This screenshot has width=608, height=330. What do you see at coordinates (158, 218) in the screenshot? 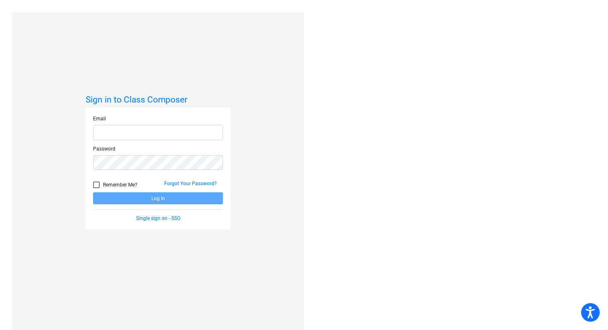
I see `a: Single sign on - SSO` at bounding box center [158, 218].